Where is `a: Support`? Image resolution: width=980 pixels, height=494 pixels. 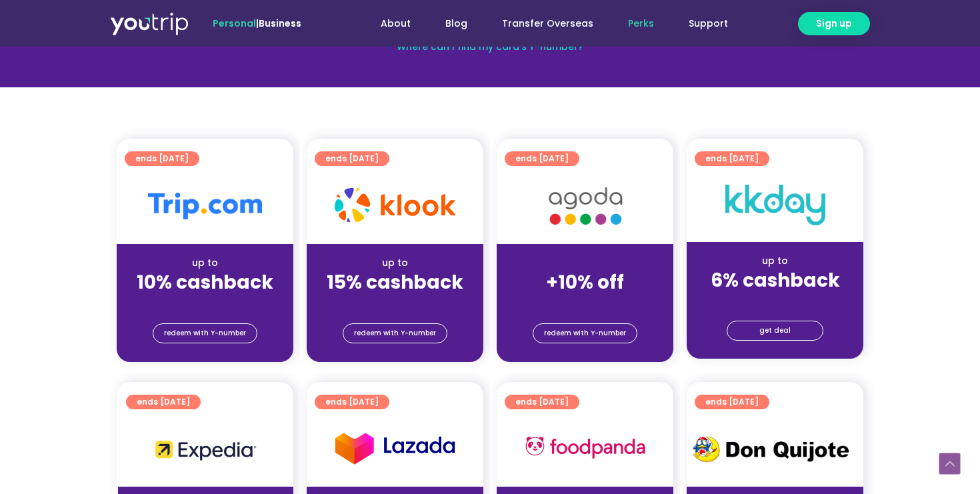 a: Support is located at coordinates (708, 24).